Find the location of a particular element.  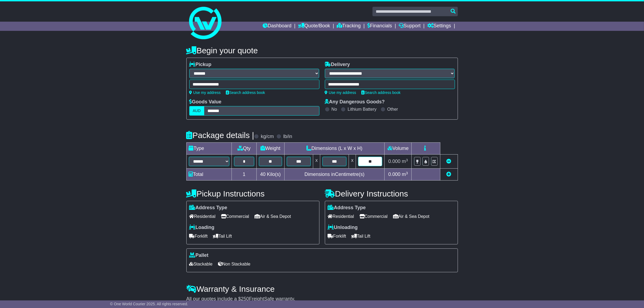

a: Settings is located at coordinates (439, 26).